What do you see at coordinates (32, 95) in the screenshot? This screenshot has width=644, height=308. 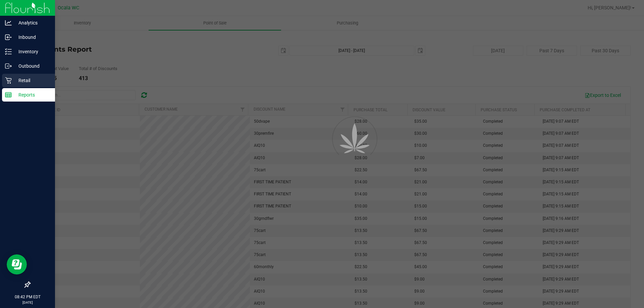 I see `p: Reports` at bounding box center [32, 95].